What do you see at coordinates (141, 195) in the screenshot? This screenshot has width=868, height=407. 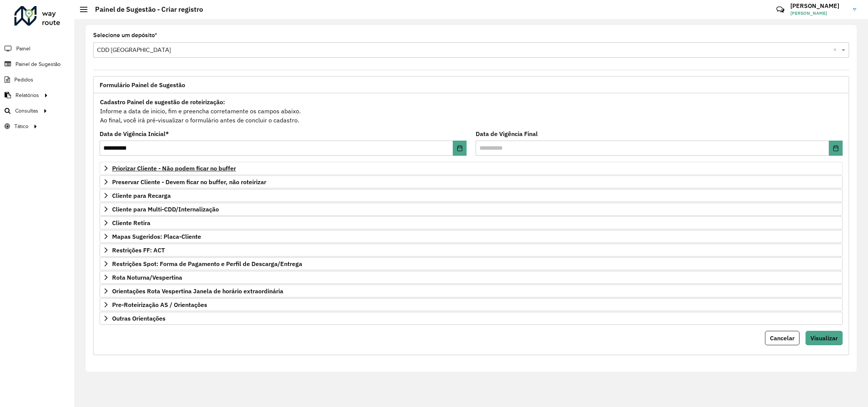 I see `span: Cliente para Recarga` at bounding box center [141, 195].